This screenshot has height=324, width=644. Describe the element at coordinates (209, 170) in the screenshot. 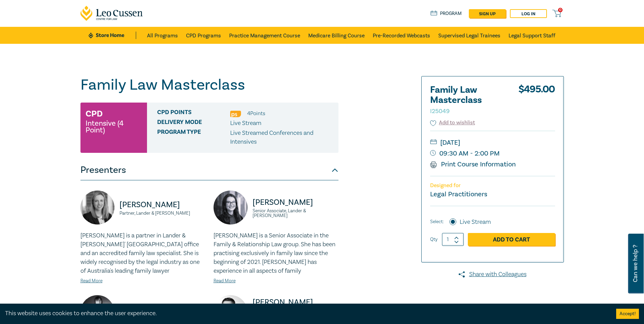

I see `button: Presenters` at that location.